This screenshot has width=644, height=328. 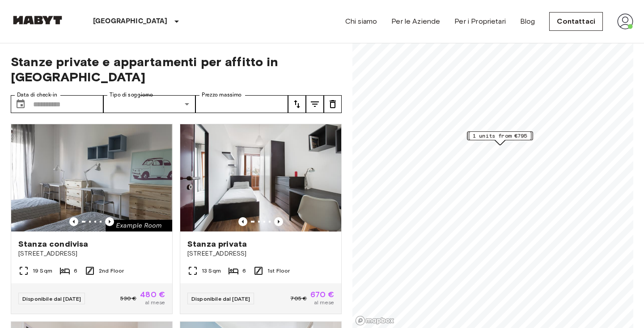 What do you see at coordinates (131, 95) in the screenshot?
I see `label: Tipo di soggiorno` at bounding box center [131, 95].